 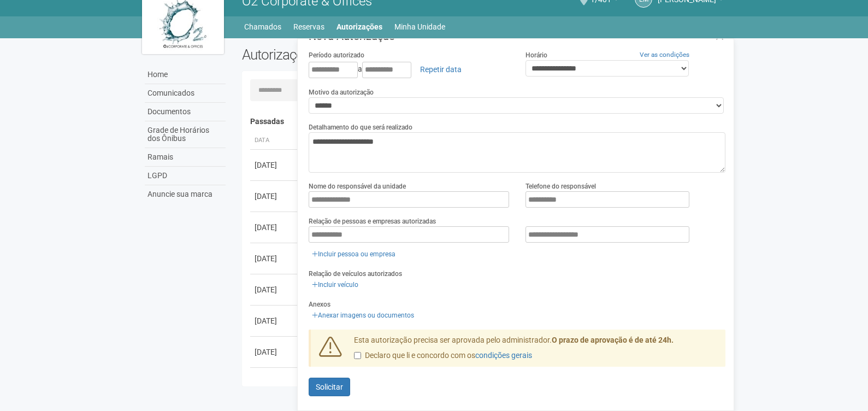 What do you see at coordinates (185, 75) in the screenshot?
I see `a: Home` at bounding box center [185, 75].